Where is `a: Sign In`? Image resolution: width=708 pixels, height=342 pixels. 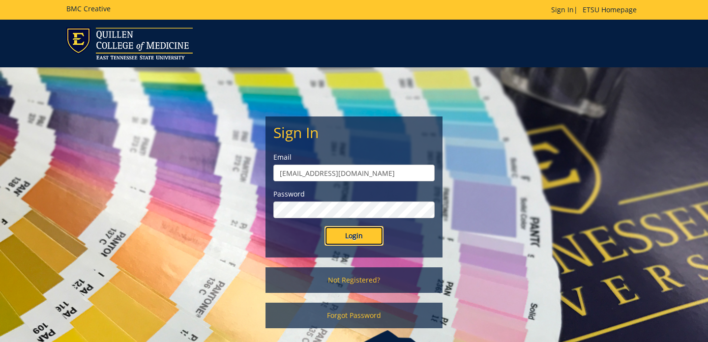 a: Sign In is located at coordinates (562, 9).